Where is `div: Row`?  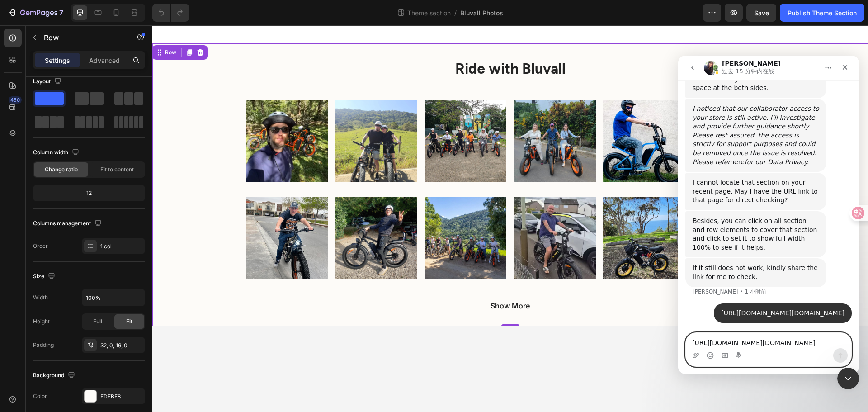
div: Row is located at coordinates (18, 27).